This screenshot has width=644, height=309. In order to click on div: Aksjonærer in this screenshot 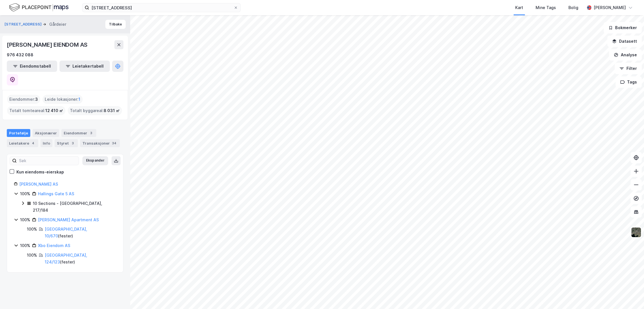, I will do `click(46, 133)`.